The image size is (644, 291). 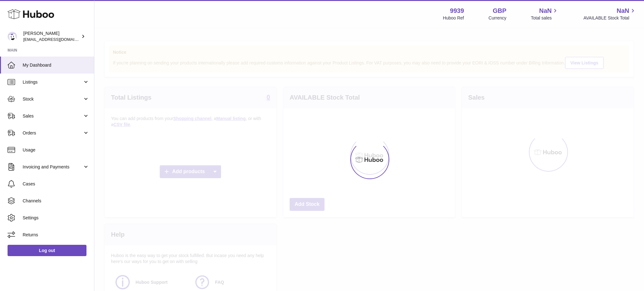 What do you see at coordinates (56, 235) in the screenshot?
I see `span: Returns` at bounding box center [56, 235].